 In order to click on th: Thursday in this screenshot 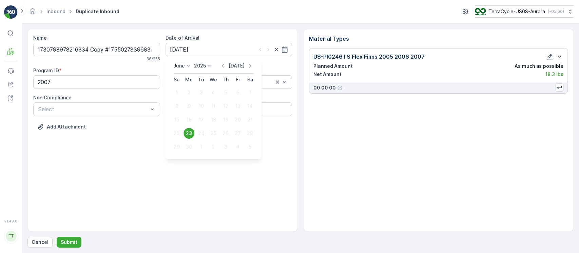, I will do `click(226, 80)`.